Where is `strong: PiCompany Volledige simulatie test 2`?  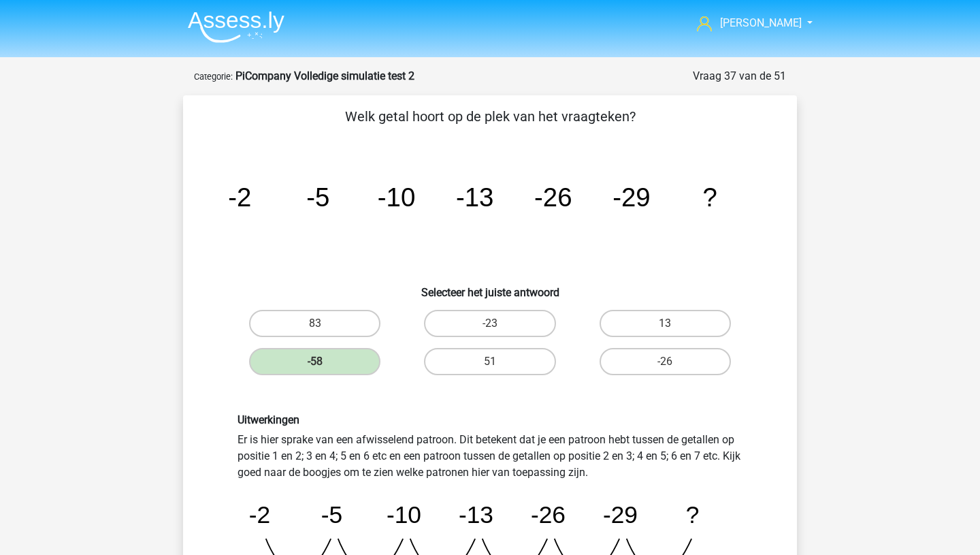
strong: PiCompany Volledige simulatie test 2 is located at coordinates (324, 76).